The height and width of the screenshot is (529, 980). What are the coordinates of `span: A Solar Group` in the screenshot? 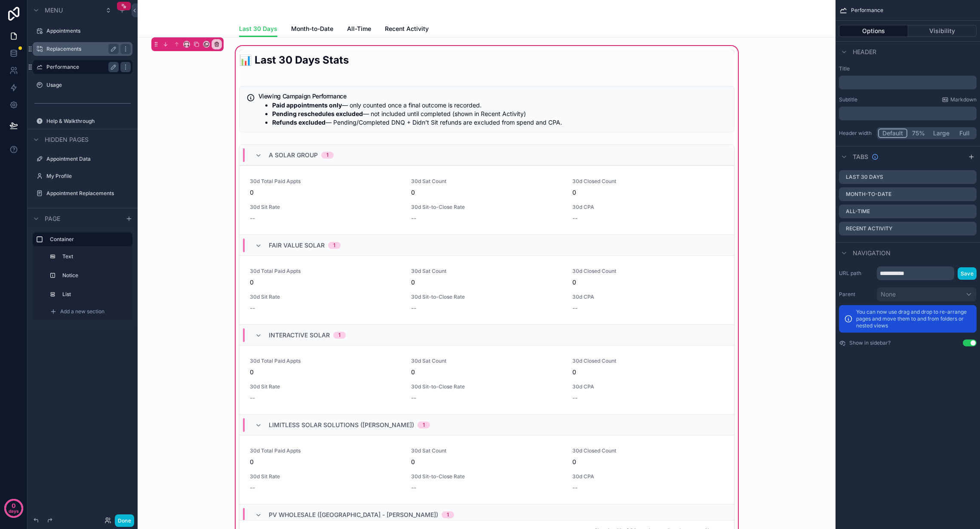 It's located at (293, 155).